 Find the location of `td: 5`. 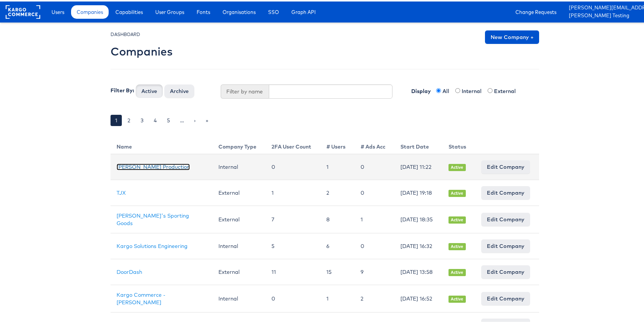

td: 5 is located at coordinates (293, 245).